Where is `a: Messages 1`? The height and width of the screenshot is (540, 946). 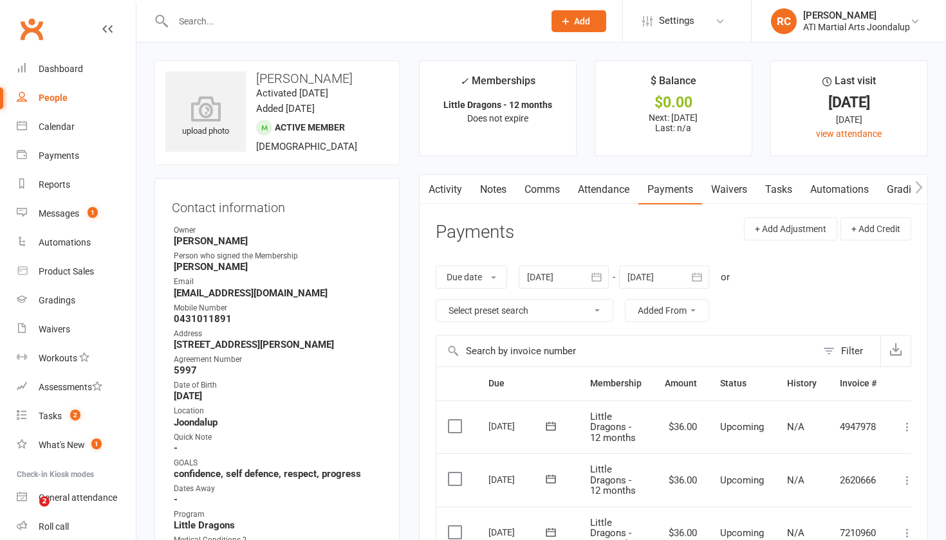 a: Messages 1 is located at coordinates (76, 214).